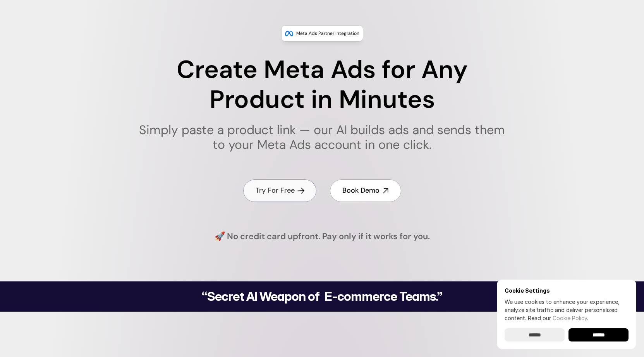 The width and height of the screenshot is (644, 357). Describe the element at coordinates (361, 190) in the screenshot. I see `h4: Book Demo` at that location.